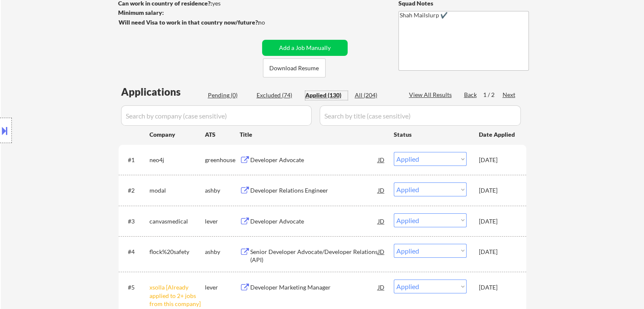 Image resolution: width=644 pixels, height=309 pixels. I want to click on div: View All Results, so click(432, 95).